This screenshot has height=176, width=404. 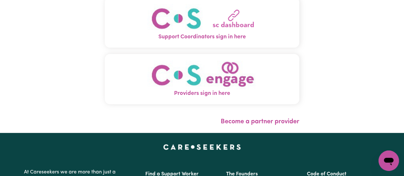 I want to click on button: Providers sign in here, so click(x=202, y=79).